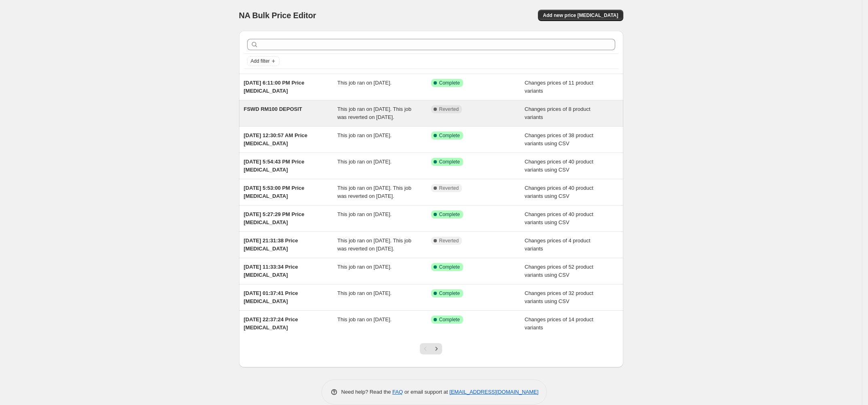 This screenshot has height=405, width=868. Describe the element at coordinates (263, 61) in the screenshot. I see `button: Add filter` at that location.